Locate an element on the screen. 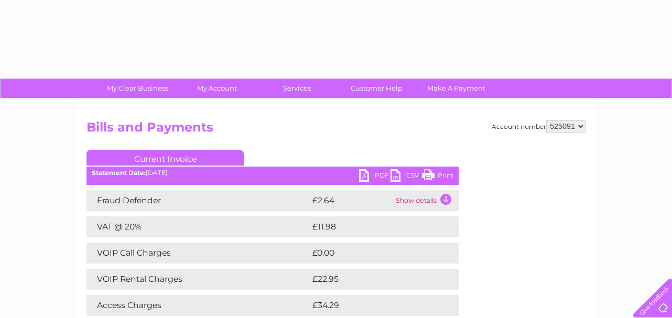 The width and height of the screenshot is (672, 318). a: Services is located at coordinates (296, 88).